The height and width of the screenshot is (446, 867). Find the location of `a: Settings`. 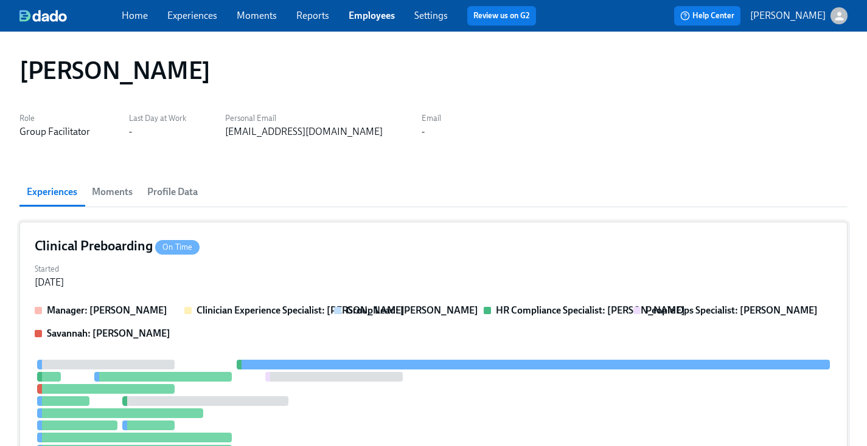

a: Settings is located at coordinates (431, 15).